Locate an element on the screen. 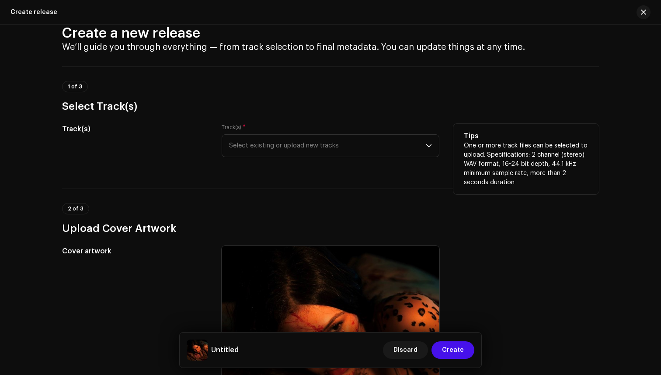  span: Create is located at coordinates (453, 350).